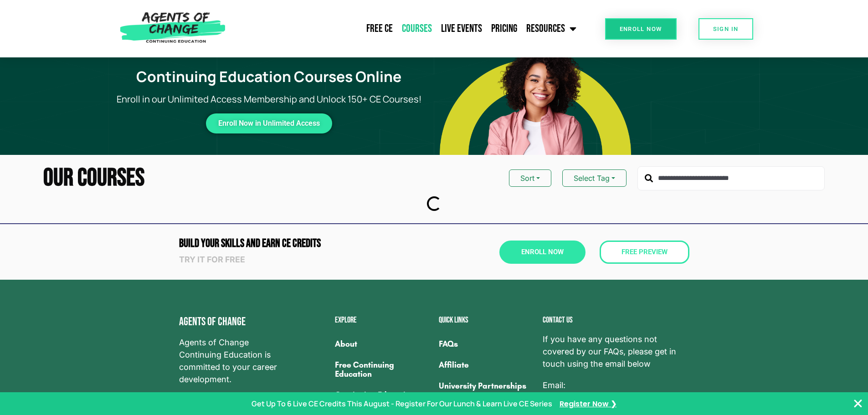 The width and height of the screenshot is (868, 415). Describe the element at coordinates (305, 244) in the screenshot. I see `h2: Build Your Skills and Earn CE CREDITS` at that location.